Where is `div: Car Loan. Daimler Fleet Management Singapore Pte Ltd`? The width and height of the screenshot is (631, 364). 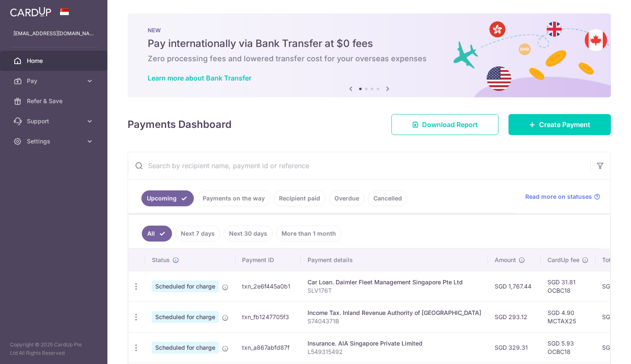
div: Car Loan. Daimler Fleet Management Singapore Pte Ltd is located at coordinates (394, 282).